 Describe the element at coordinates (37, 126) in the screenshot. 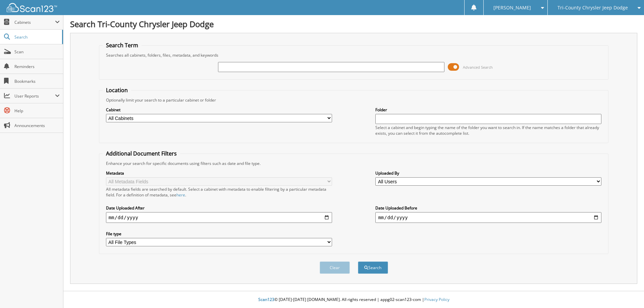

I see `span: Announcements` at that location.